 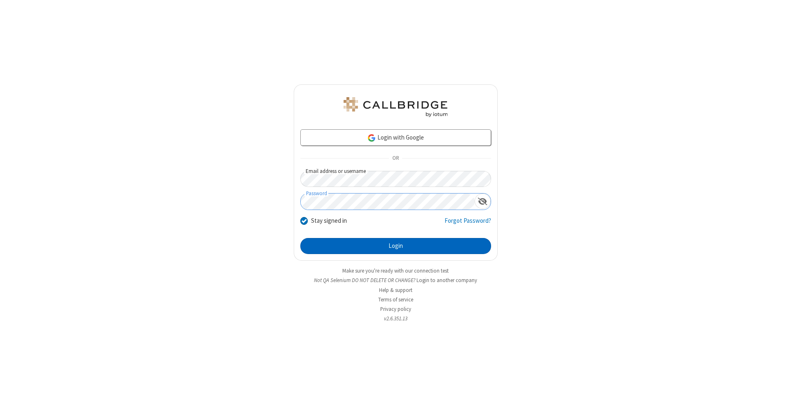 I want to click on label: Stay signed in, so click(x=329, y=221).